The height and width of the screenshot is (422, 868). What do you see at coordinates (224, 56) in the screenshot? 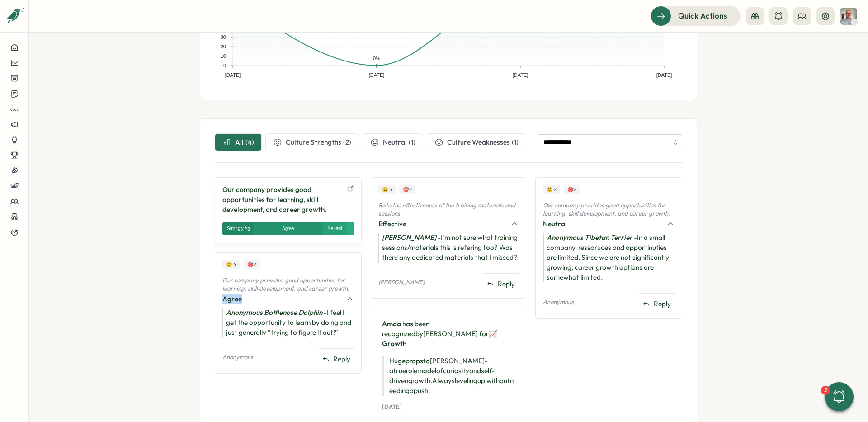
I see `text: 10` at bounding box center [224, 56].